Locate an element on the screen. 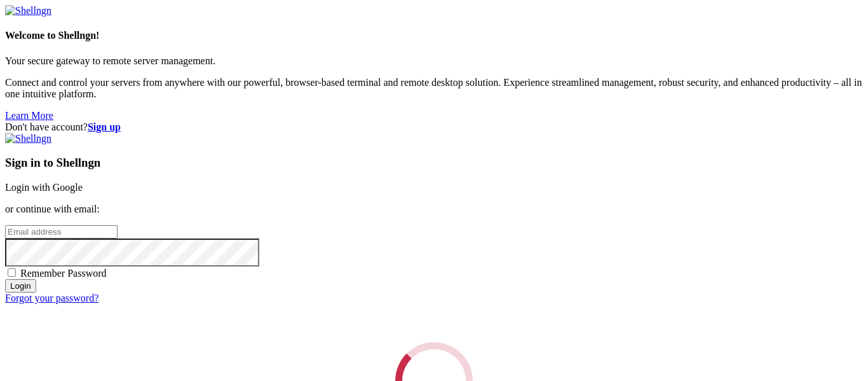 Image resolution: width=868 pixels, height=381 pixels. p: Your secure gateway to remote server management. is located at coordinates (434, 61).